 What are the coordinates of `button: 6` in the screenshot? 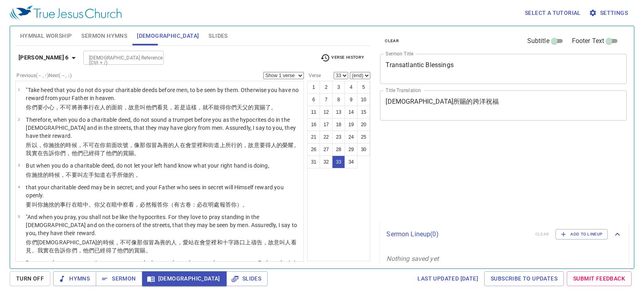 It's located at (314, 100).